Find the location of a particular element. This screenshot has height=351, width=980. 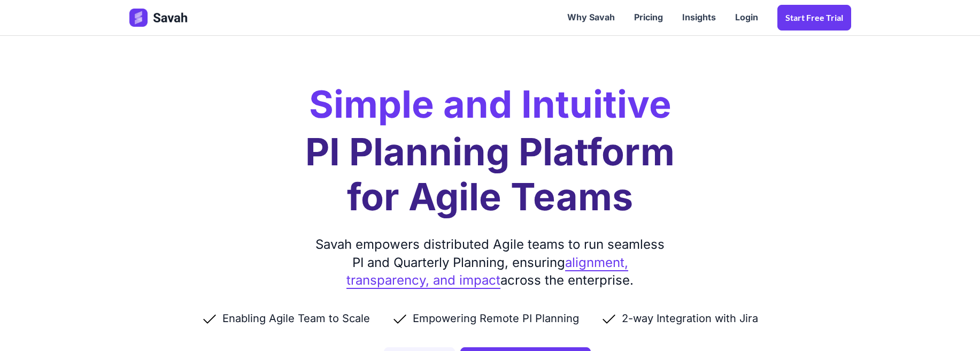

a: Login is located at coordinates (747, 18).